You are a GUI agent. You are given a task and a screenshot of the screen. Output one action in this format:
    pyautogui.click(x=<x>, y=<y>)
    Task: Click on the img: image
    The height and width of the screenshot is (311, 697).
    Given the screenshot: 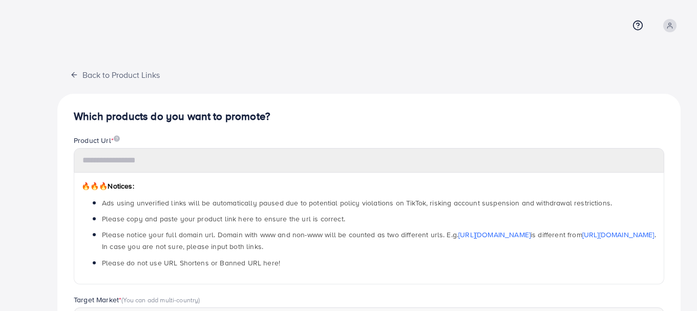 What is the action you would take?
    pyautogui.click(x=117, y=138)
    